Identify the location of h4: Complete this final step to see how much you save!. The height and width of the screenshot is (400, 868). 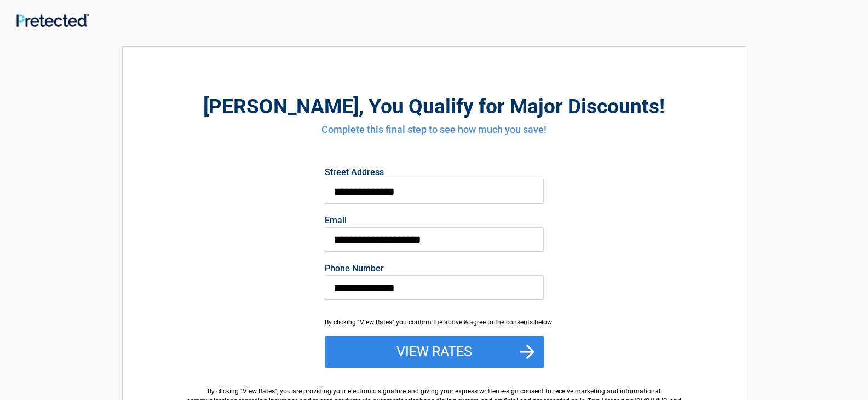
(434, 130).